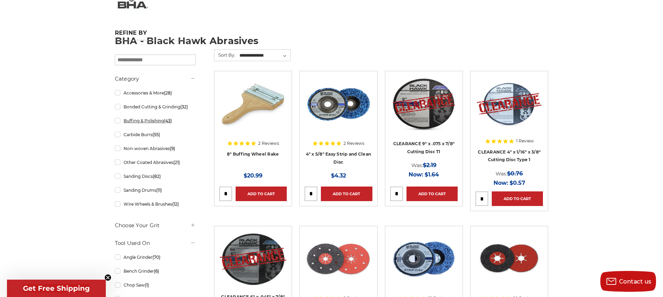  What do you see at coordinates (176, 162) in the screenshot?
I see `span: (21)` at bounding box center [176, 162].